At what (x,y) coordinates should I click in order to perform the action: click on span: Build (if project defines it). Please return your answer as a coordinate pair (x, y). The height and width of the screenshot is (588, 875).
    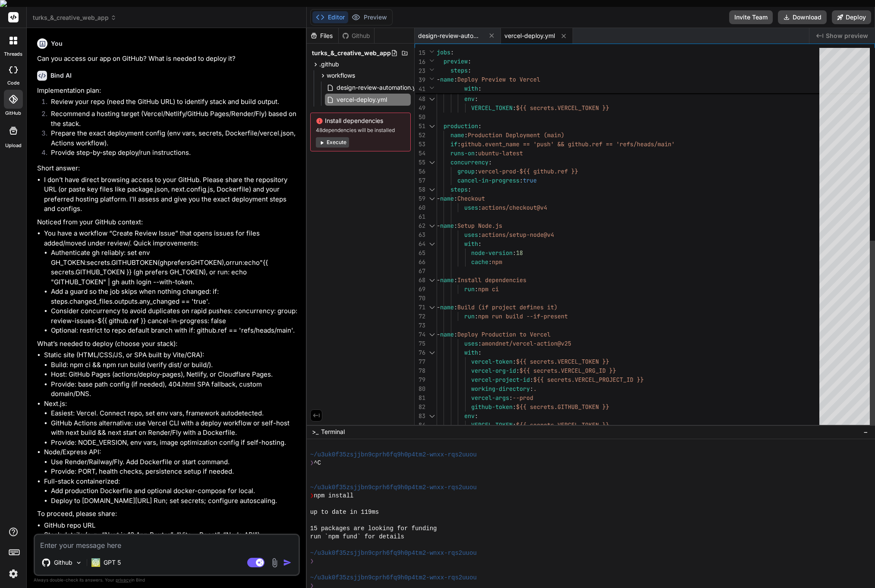
    Looking at the image, I should click on (507, 307).